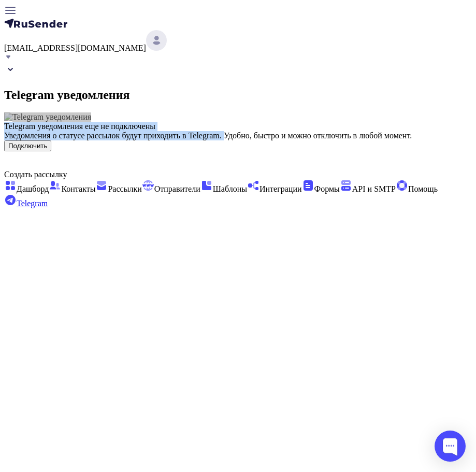 This screenshot has height=472, width=476. Describe the element at coordinates (238, 127) in the screenshot. I see `div: Telegram уведомления еще не подключены` at that location.